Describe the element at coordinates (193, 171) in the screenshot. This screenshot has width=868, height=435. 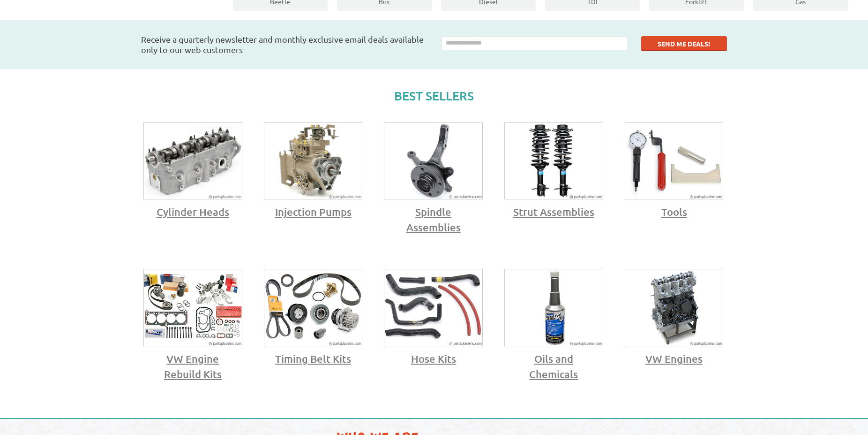
I see `a: VW Cylinder Heads Cylinder Heads` at that location.